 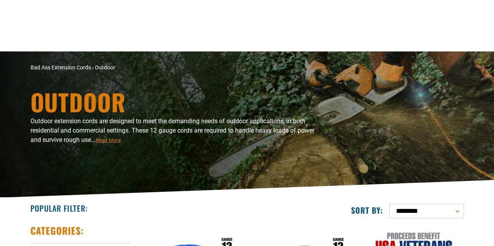 I want to click on span: Outdoor extension cords are designed to meet the demanding needs of outdoor applications, in both..., so click(x=172, y=130).